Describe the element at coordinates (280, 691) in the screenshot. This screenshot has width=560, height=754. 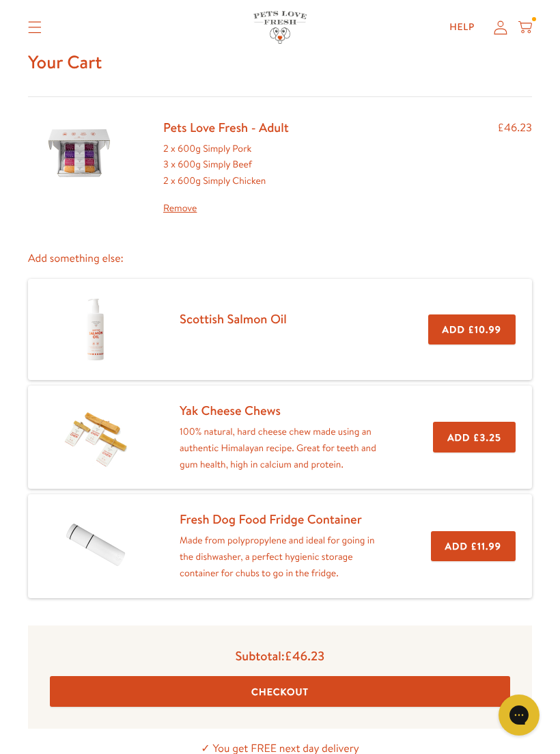
I see `button: Checkout` at that location.